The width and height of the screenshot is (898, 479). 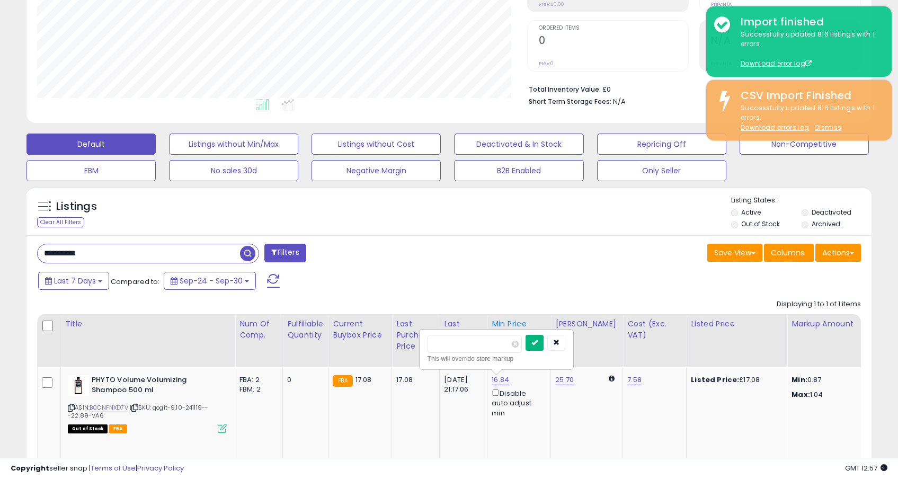 I want to click on button: Filters, so click(x=285, y=253).